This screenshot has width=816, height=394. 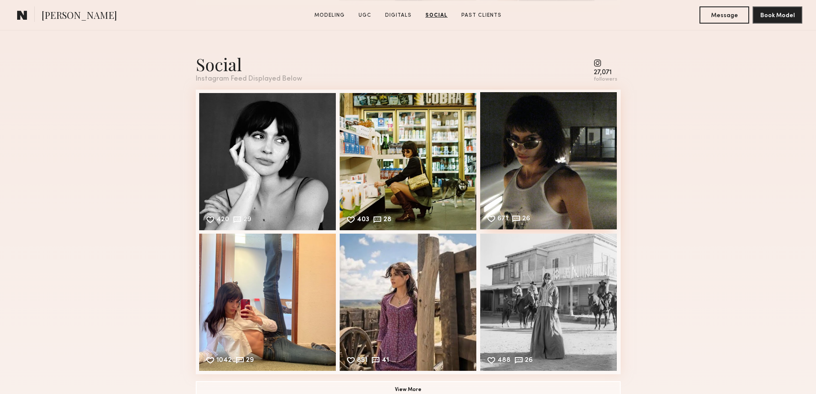 I want to click on a: Digitals, so click(x=398, y=15).